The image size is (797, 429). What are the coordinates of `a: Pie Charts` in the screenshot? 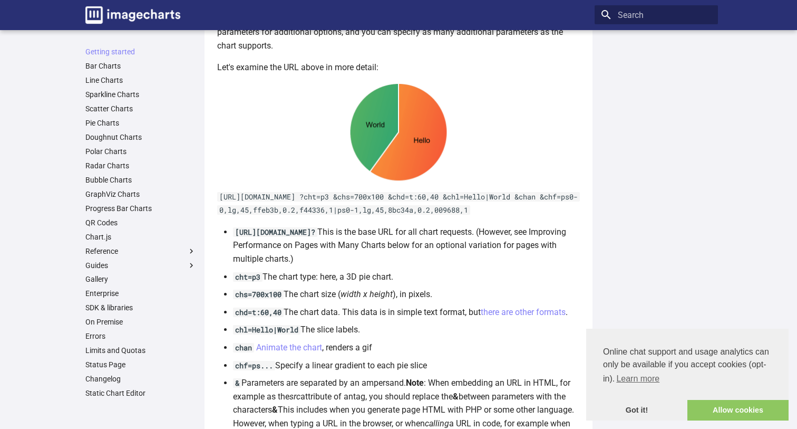 It's located at (141, 123).